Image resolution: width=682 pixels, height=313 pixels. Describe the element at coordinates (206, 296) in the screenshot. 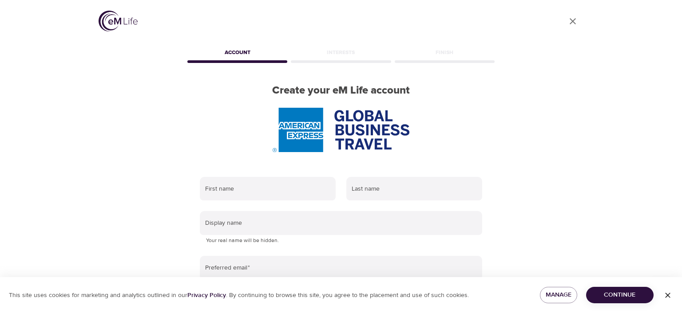

I see `b: Privacy Policy` at that location.